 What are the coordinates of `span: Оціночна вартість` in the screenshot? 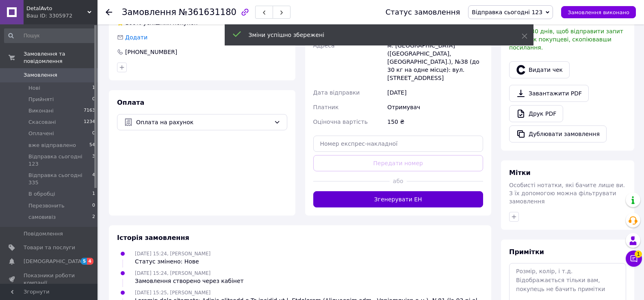 It's located at (340, 122).